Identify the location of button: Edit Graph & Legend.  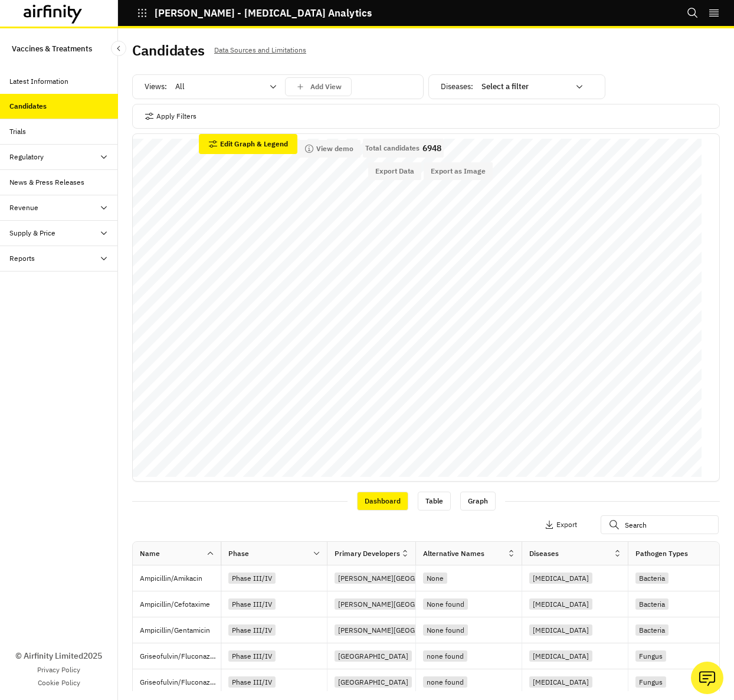
(248, 144).